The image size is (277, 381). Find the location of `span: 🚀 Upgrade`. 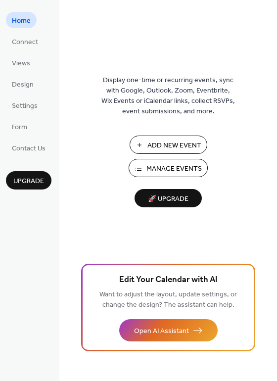

span: 🚀 Upgrade is located at coordinates (168, 199).